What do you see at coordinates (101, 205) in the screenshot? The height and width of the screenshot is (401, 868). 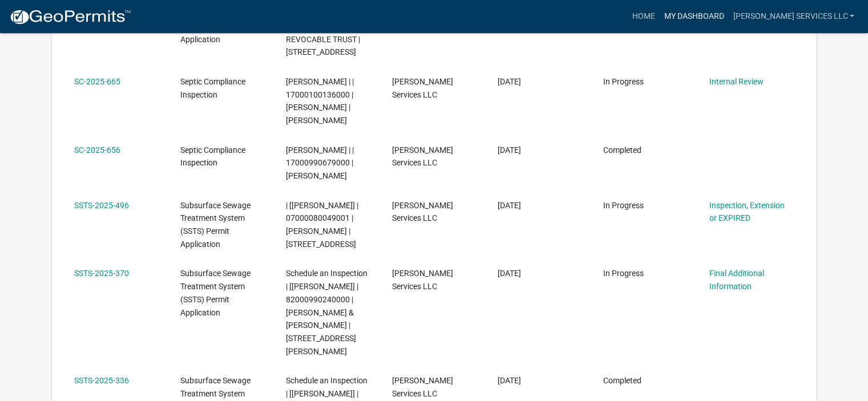 I see `a: SSTS-2025-496` at bounding box center [101, 205].